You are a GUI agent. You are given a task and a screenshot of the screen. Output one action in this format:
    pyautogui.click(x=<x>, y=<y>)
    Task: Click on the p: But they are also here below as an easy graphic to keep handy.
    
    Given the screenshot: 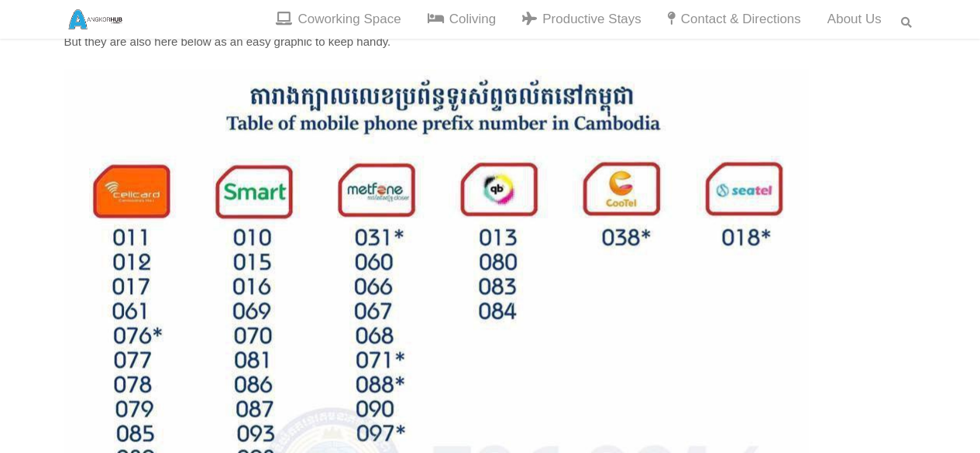 What is the action you would take?
    pyautogui.click(x=491, y=42)
    